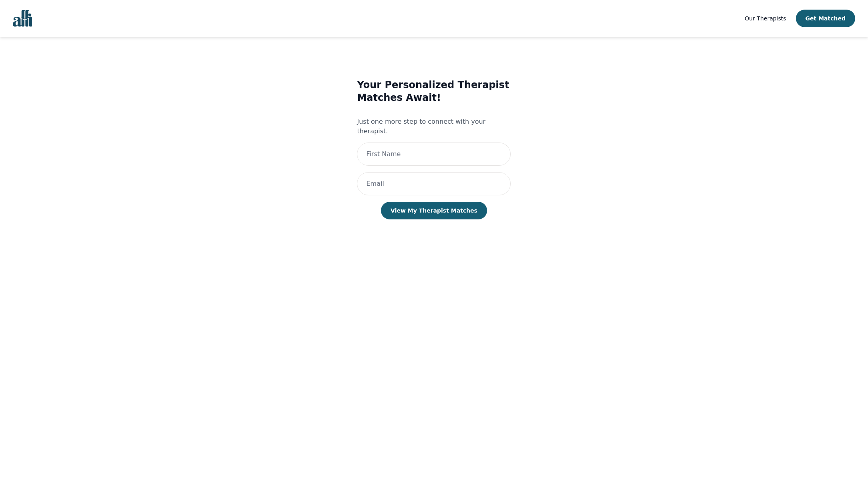 The width and height of the screenshot is (868, 494). Describe the element at coordinates (826, 19) in the screenshot. I see `button: Get Matched` at that location.